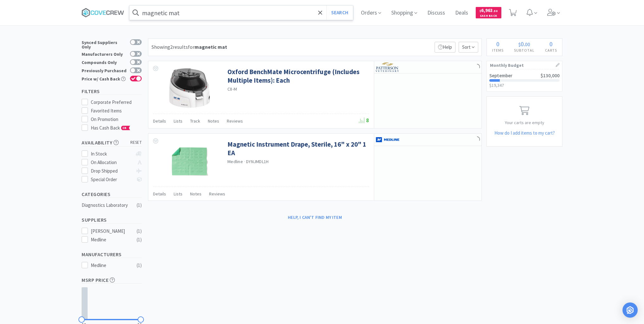  I want to click on a: Deals, so click(461, 13).